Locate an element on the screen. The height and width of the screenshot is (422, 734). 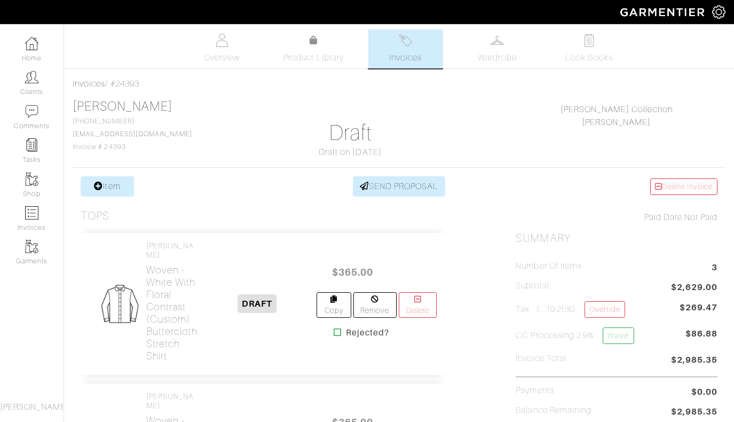
h3: Tops is located at coordinates (95, 216).